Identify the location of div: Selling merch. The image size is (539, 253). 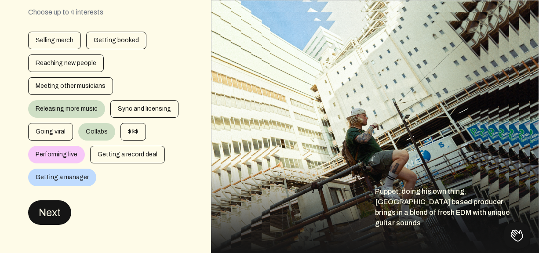
(55, 40).